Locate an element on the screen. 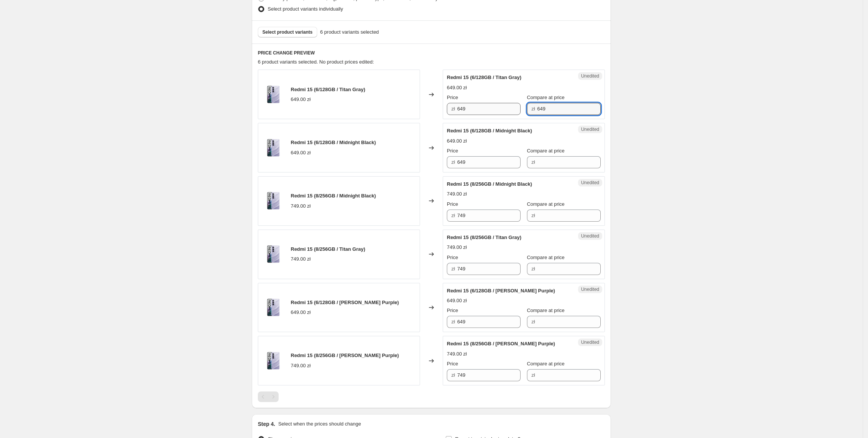 This screenshot has width=868, height=438. span: Select product variants is located at coordinates (287, 32).